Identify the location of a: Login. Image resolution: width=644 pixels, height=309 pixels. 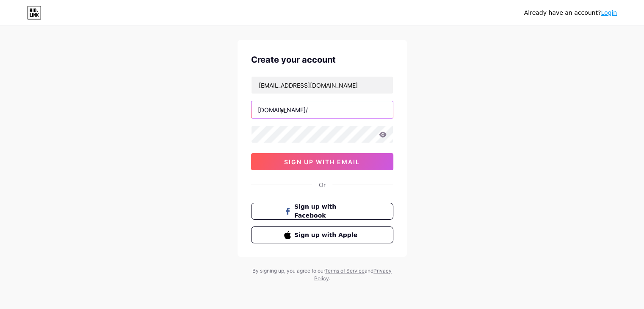
(609, 12).